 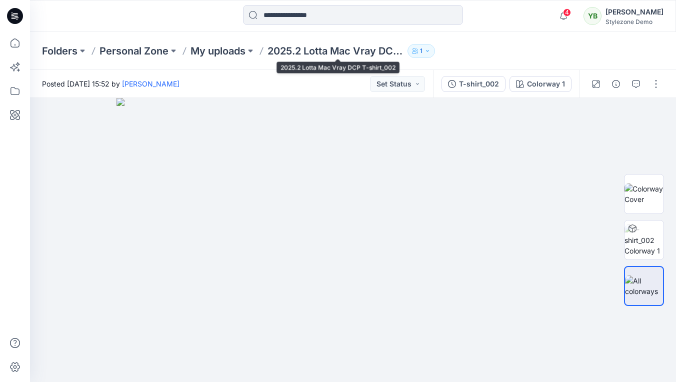 I want to click on p: Personal Zone, so click(x=134, y=51).